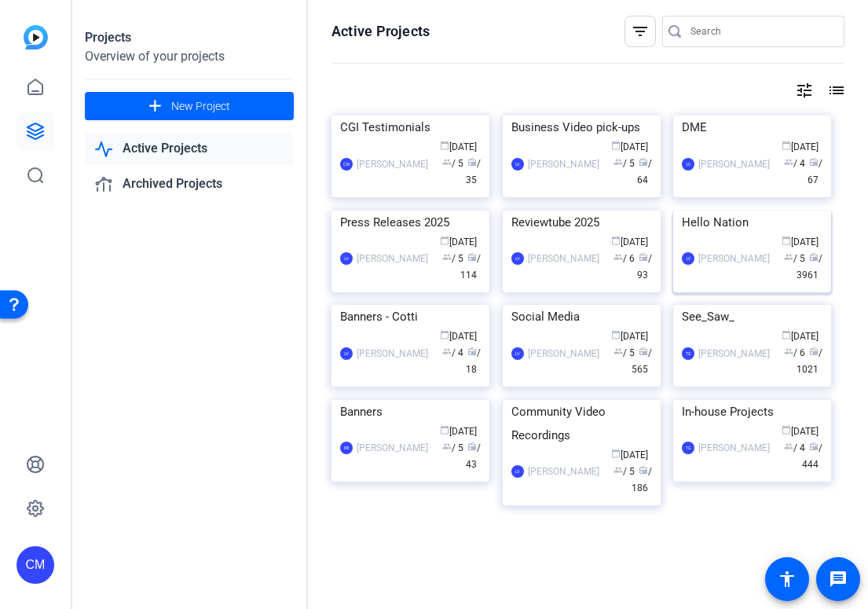  What do you see at coordinates (410, 127) in the screenshot?
I see `div: CGI Testimonials` at bounding box center [410, 127].